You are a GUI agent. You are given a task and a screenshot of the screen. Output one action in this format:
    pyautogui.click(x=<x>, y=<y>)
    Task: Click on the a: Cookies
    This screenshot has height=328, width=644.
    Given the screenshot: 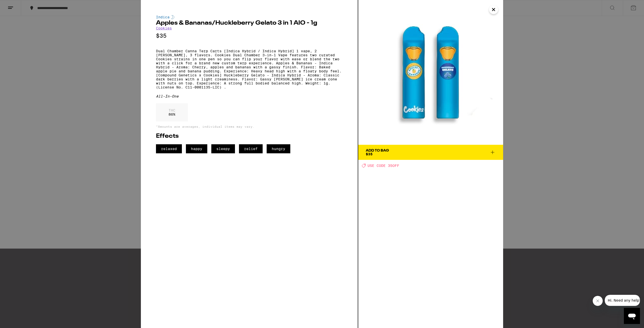 What is the action you would take?
    pyautogui.click(x=164, y=28)
    